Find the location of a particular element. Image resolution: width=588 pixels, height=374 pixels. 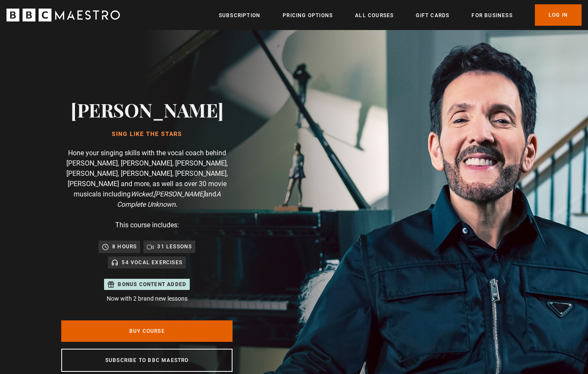

p: Now with 2 brand new lessons is located at coordinates (147, 298).